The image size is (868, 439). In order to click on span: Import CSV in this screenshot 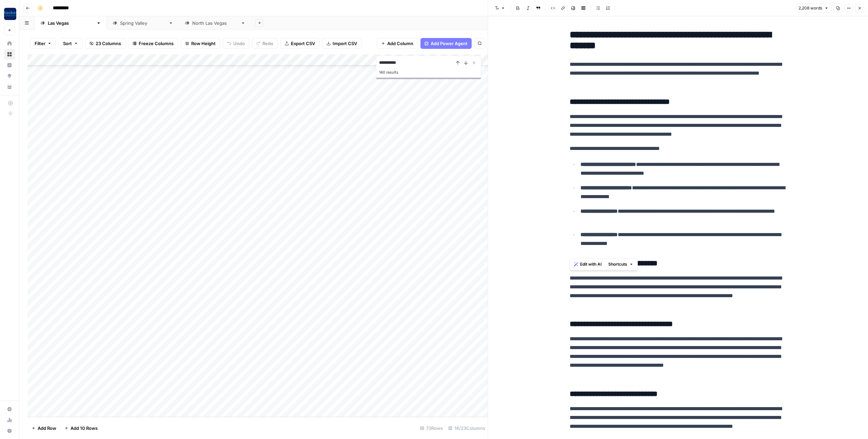, I will do `click(345, 43)`.